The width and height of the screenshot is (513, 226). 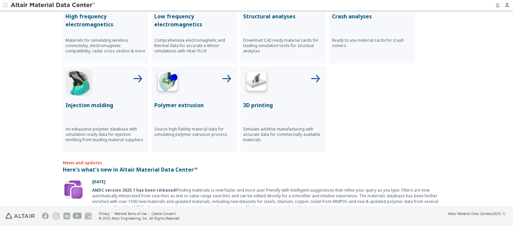 What do you see at coordinates (283, 16) in the screenshot?
I see `p: Structural analyses` at bounding box center [283, 16].